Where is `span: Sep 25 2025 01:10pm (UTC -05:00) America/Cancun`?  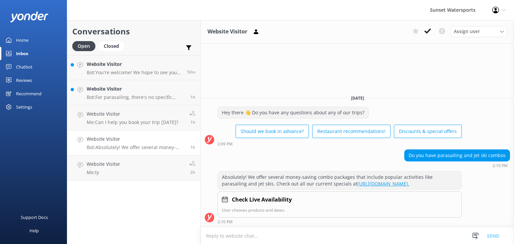
span: Sep 25 2025 01:10pm (UTC -05:00) America/Cancun is located at coordinates (193, 147).